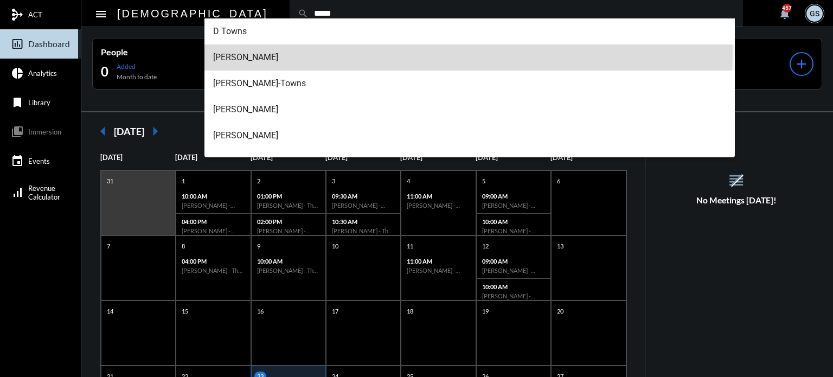 The height and width of the screenshot is (377, 833). I want to click on h2: 0, so click(105, 72).